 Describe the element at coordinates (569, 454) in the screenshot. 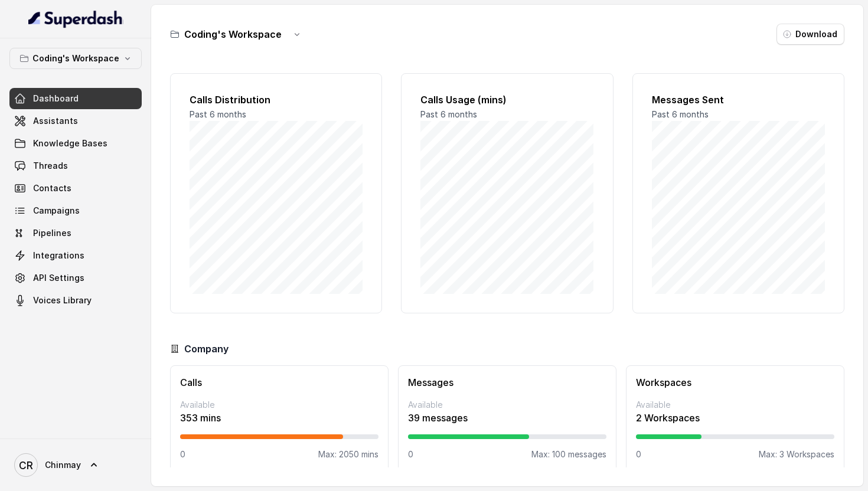

I see `p: Max: 100 messages` at that location.